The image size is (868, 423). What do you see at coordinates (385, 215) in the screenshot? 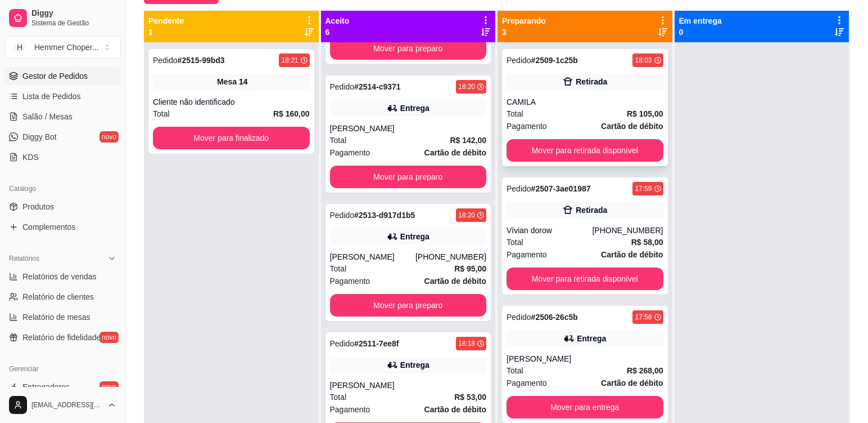
I see `strong: # 2513-d917d1b5` at bounding box center [385, 215].